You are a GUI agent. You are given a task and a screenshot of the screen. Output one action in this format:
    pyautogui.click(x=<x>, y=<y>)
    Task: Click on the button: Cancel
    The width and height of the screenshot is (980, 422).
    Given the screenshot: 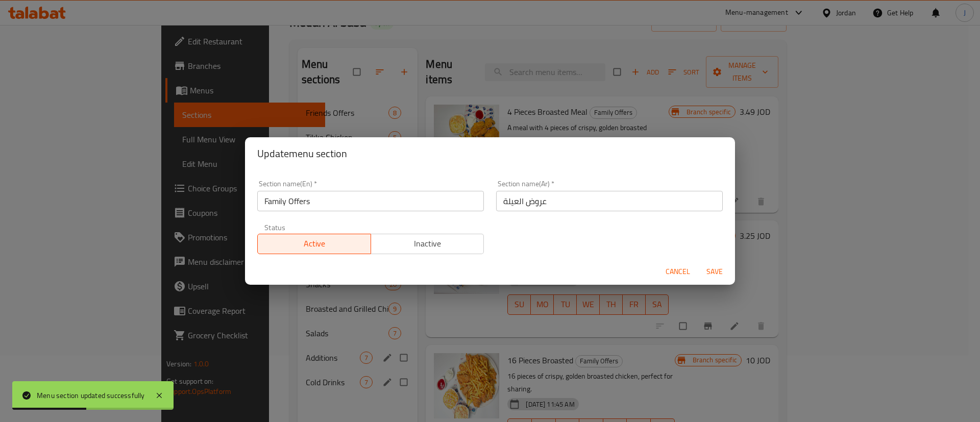 What is the action you would take?
    pyautogui.click(x=678, y=272)
    